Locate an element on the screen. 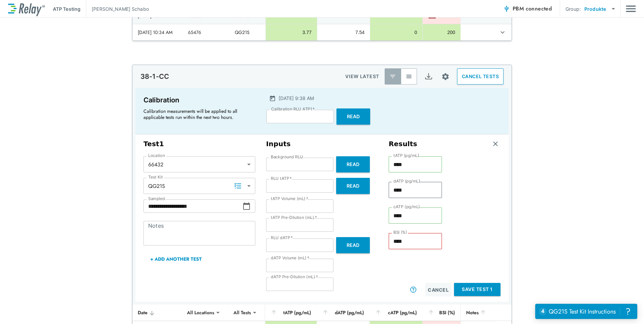 The width and height of the screenshot is (644, 324). h3: Test 1 is located at coordinates (199, 144).